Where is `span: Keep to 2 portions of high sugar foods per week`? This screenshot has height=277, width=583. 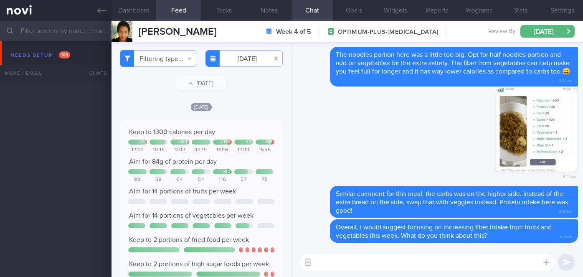 span: Keep to 2 portions of high sugar foods per week is located at coordinates (199, 264).